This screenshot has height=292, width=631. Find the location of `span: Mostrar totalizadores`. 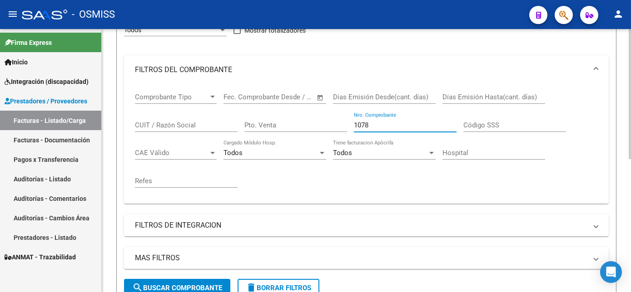

span: Mostrar totalizadores is located at coordinates (275, 30).